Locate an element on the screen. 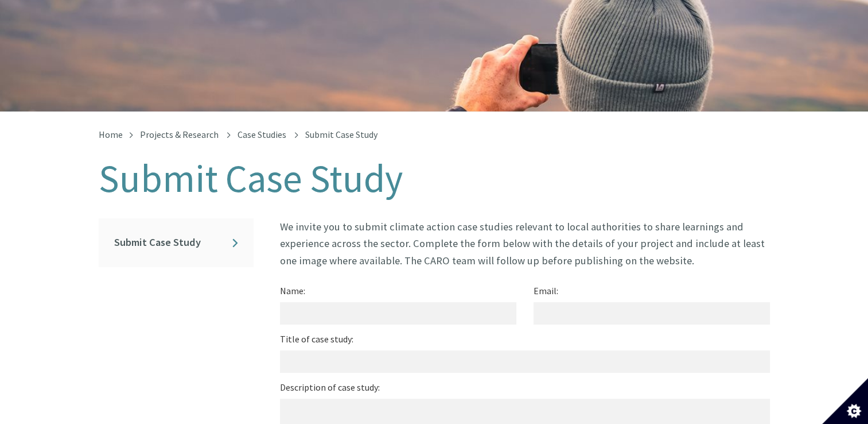 This screenshot has width=868, height=424. a: Case Studies is located at coordinates (262, 134).